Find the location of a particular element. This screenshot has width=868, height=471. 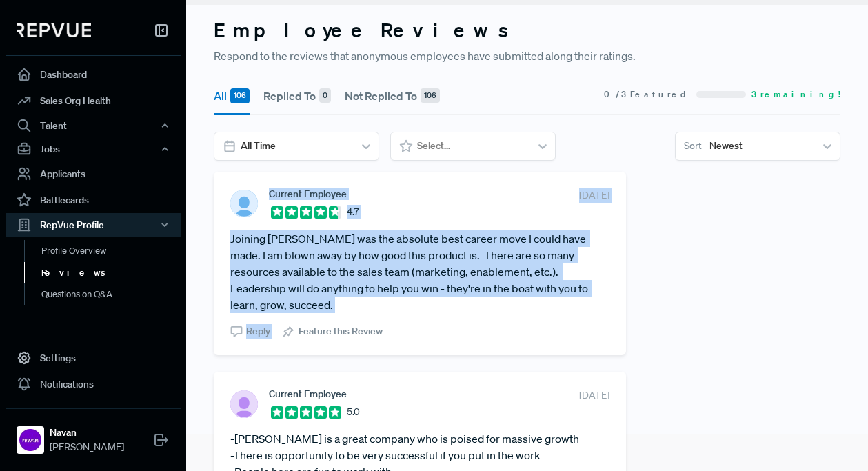

button: Not Replied To 106 is located at coordinates (392, 96).